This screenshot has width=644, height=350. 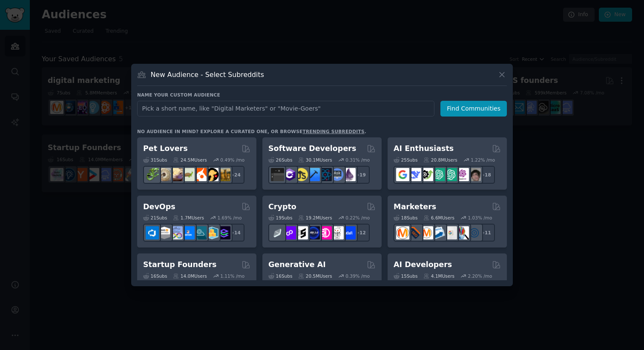 What do you see at coordinates (301, 174) in the screenshot?
I see `img: learnjavascript` at bounding box center [301, 174].